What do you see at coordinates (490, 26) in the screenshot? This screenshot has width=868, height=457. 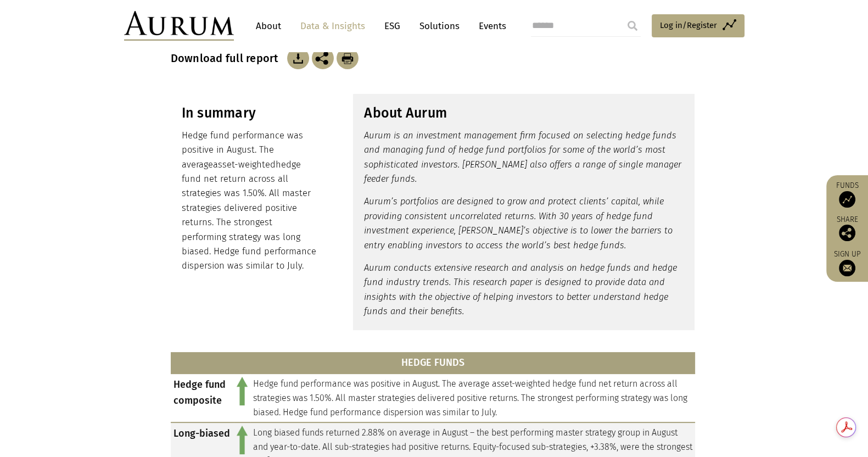 I see `a: Events` at bounding box center [490, 26].